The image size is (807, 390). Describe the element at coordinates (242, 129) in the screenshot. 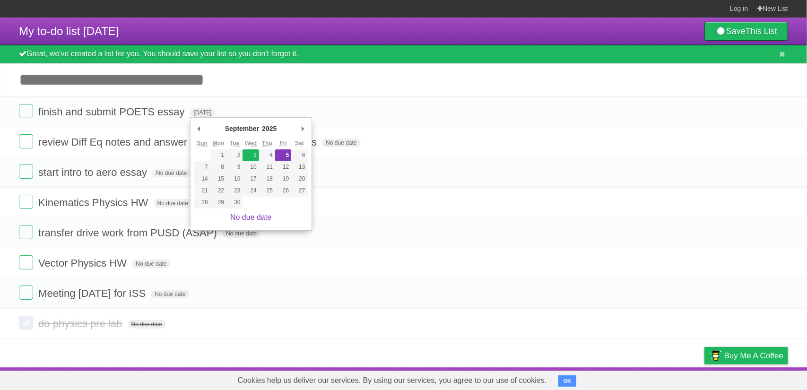

I see `div: September` at that location.